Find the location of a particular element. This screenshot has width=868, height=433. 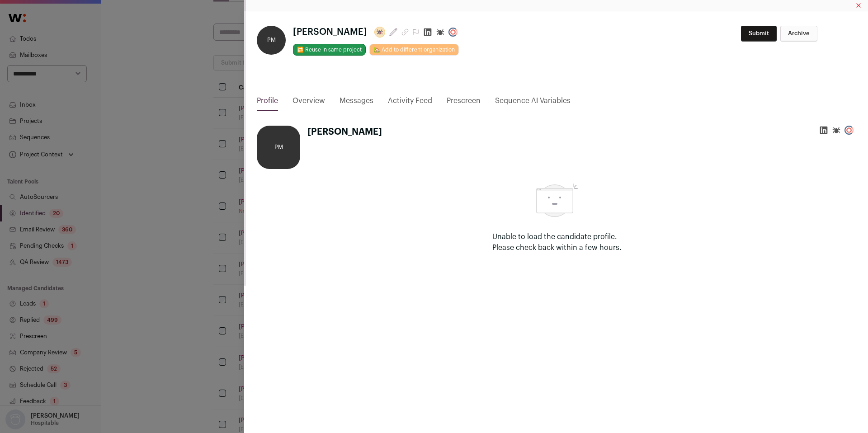

a: Overview is located at coordinates (309, 103).